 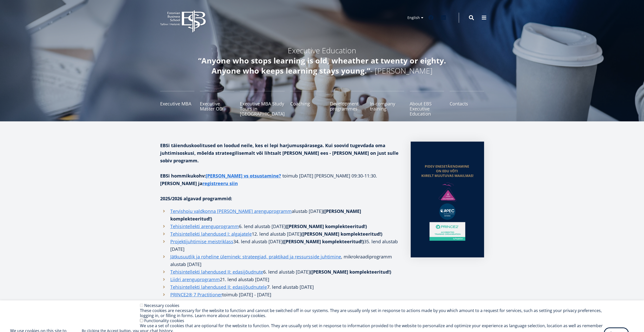 I want to click on a: Tehisintellekti lahendused II: edasijõudnute, so click(x=217, y=272).